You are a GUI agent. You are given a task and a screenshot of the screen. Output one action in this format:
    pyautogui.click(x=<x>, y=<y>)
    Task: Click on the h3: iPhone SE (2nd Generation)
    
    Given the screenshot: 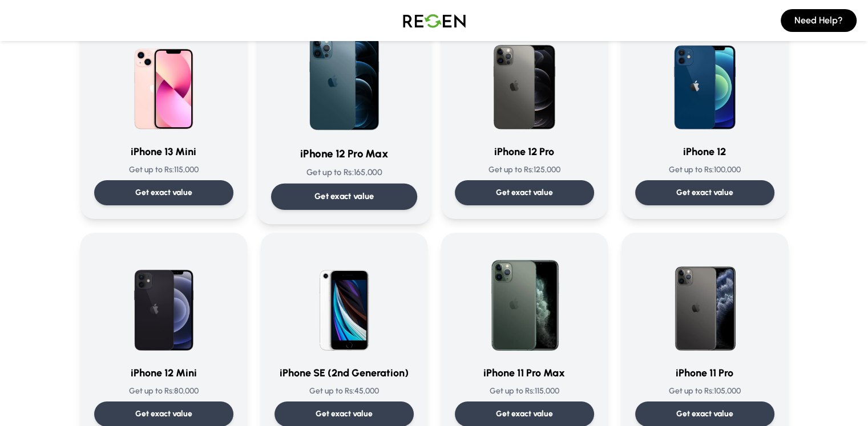 What is the action you would take?
    pyautogui.click(x=344, y=373)
    